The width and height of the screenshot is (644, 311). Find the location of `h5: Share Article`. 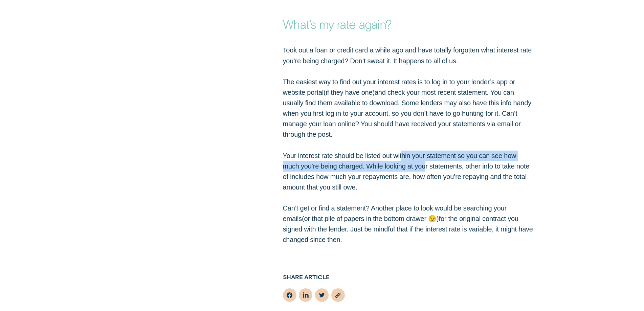

h5: Share Article is located at coordinates (409, 281).